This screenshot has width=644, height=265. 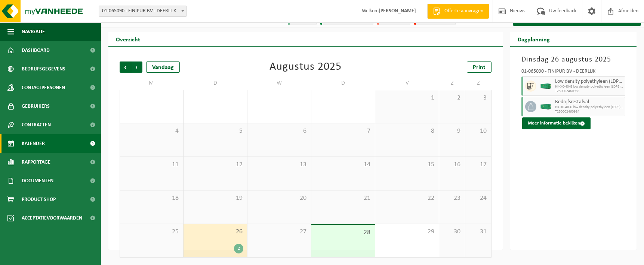 I want to click on a: Offerte aanvragen, so click(x=458, y=11).